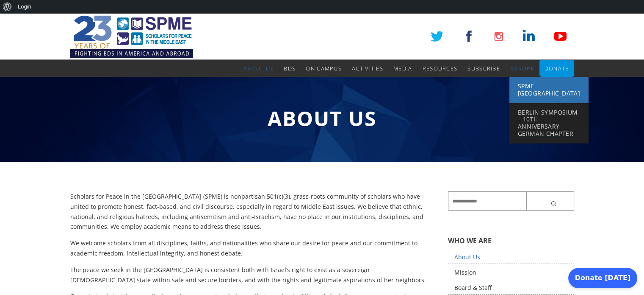  Describe the element at coordinates (252, 248) in the screenshot. I see `p: We welcome scholars from all disciplines, faiths, and nationalities who share our desire for peac...` at that location.